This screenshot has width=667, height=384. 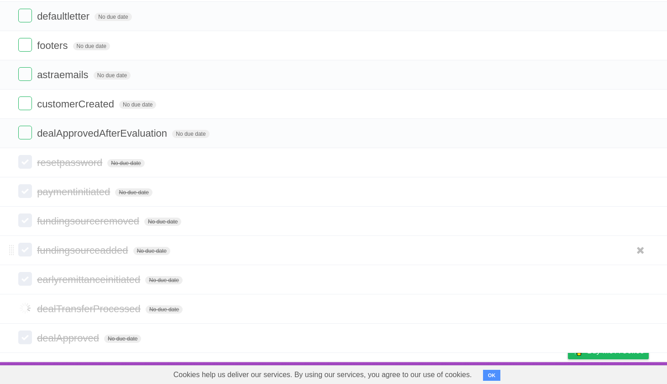 What do you see at coordinates (456, 373) in the screenshot?
I see `a: About` at bounding box center [456, 373].